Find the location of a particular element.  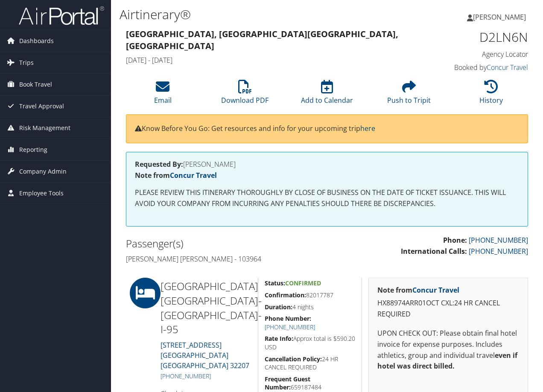

strong: Phone Number: is located at coordinates (288, 318).